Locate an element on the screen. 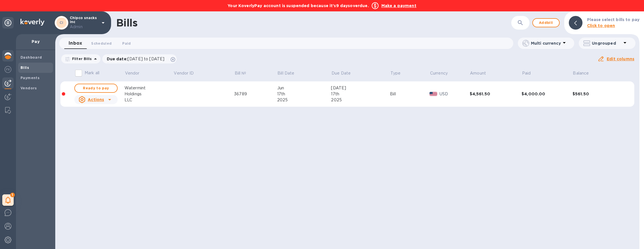 This screenshot has height=249, width=644. button: Addbill is located at coordinates (546, 23).